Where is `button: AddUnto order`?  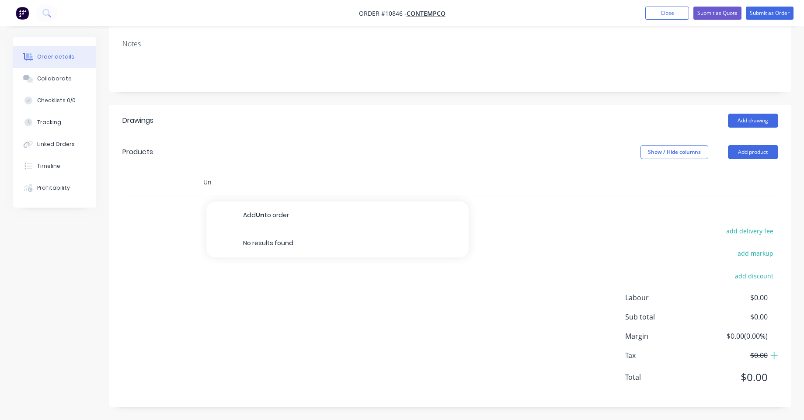
button: AddUnto order is located at coordinates (337, 215).